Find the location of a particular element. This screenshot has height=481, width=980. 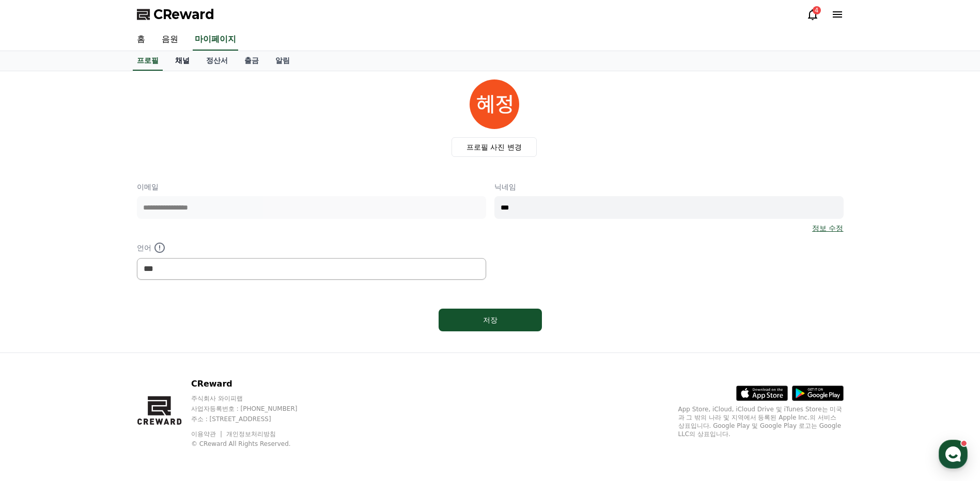

p: 닉네임 is located at coordinates (669, 187).